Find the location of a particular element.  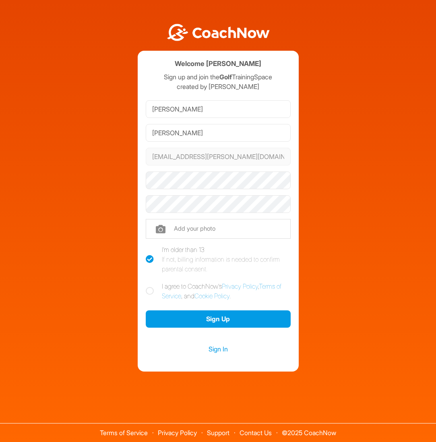

label: I agree to CoachNow's , , and . is located at coordinates (218, 291).